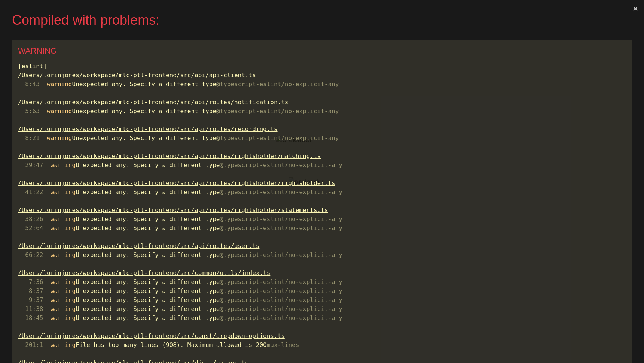 This screenshot has width=644, height=363. I want to click on u: /Users/lorinjones/workspace/mlc-ptl-frontend/src/api/routes/rightsholder/matching.ts, so click(169, 156).